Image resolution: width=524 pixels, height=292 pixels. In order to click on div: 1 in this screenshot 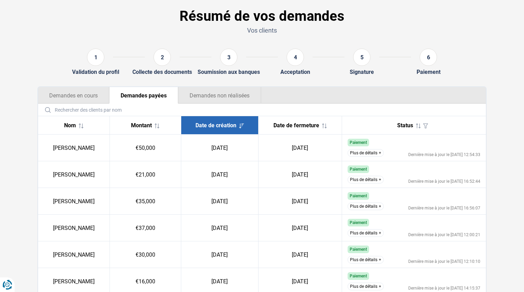, I will do `click(96, 57)`.